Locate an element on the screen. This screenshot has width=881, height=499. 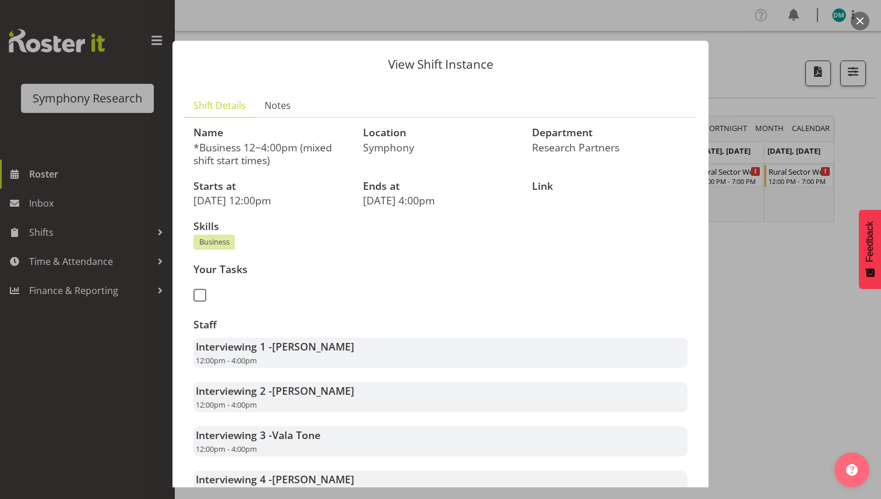
h3: Staff is located at coordinates (441, 325).